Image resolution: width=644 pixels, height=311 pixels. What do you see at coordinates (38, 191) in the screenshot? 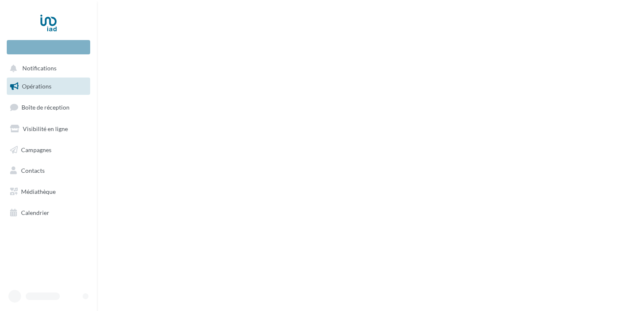
I see `span: Médiathèque` at bounding box center [38, 191].